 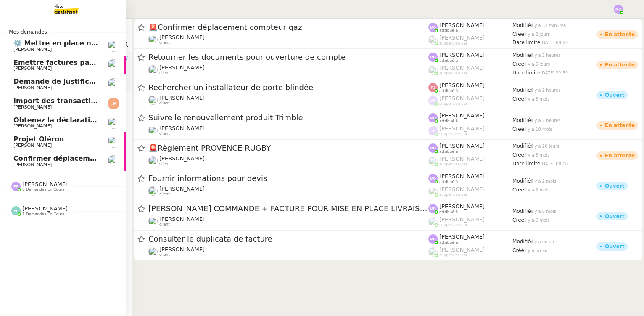 I want to click on span: il y a 32 minutes, so click(x=549, y=25).